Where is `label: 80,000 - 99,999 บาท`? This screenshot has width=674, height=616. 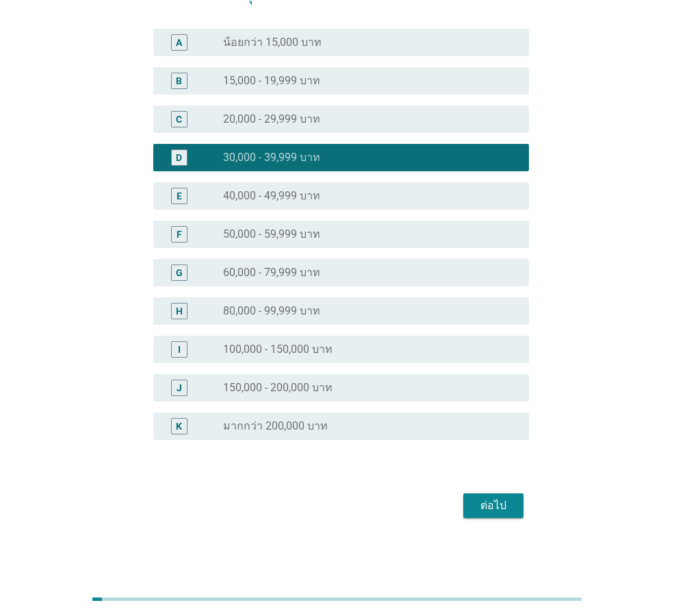 label: 80,000 - 99,999 บาท is located at coordinates (272, 311).